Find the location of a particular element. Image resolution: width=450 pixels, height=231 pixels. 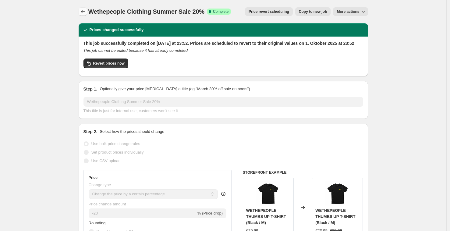

i: This job cannot be edited because it has already completed. is located at coordinates (136, 50).